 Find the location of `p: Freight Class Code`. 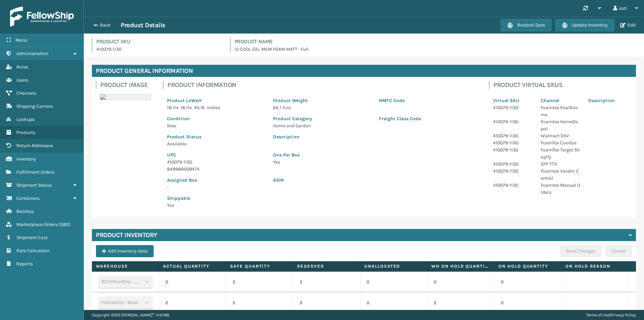

p: Freight Class Code is located at coordinates (428, 118).